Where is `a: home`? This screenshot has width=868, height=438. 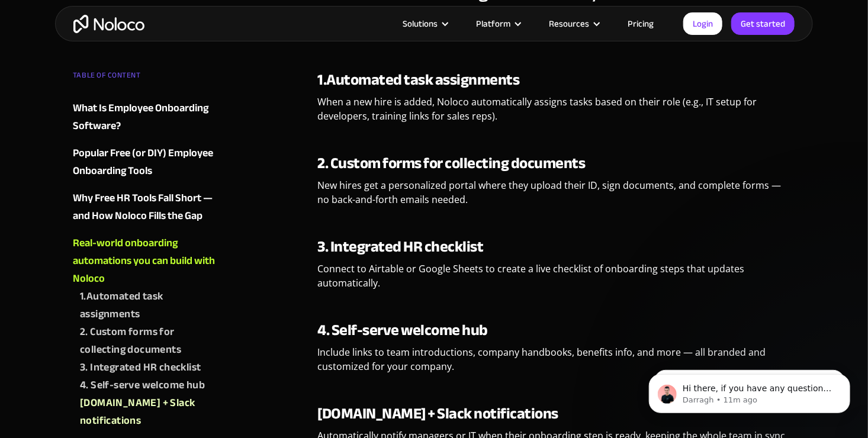 a: home is located at coordinates (109, 24).